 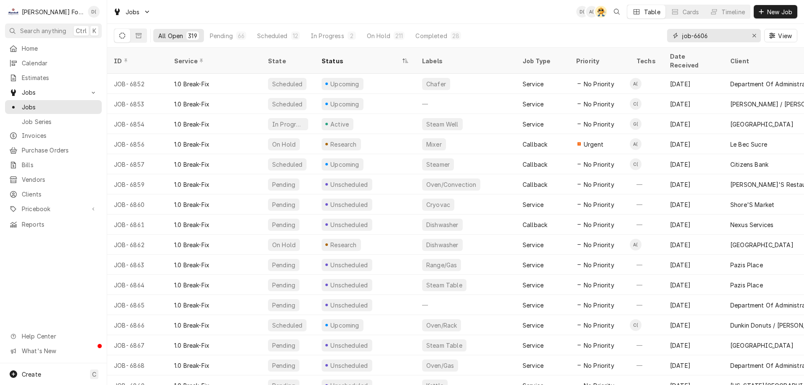 What do you see at coordinates (754, 36) in the screenshot?
I see `button: Erase input` at bounding box center [754, 36].